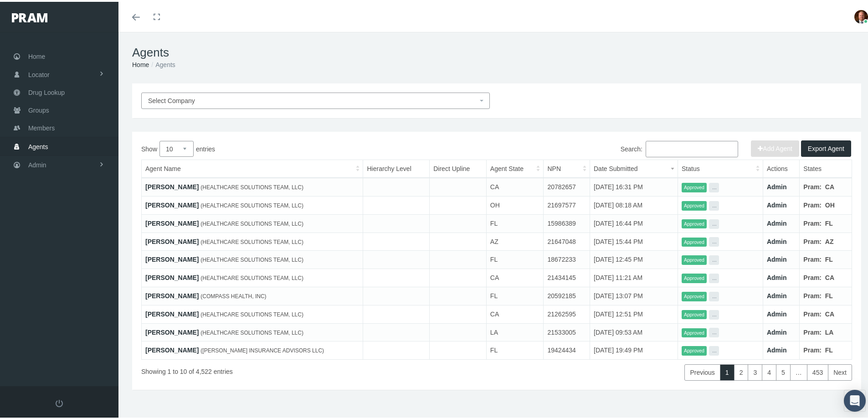 The width and height of the screenshot is (868, 419). I want to click on b: OH, so click(830, 204).